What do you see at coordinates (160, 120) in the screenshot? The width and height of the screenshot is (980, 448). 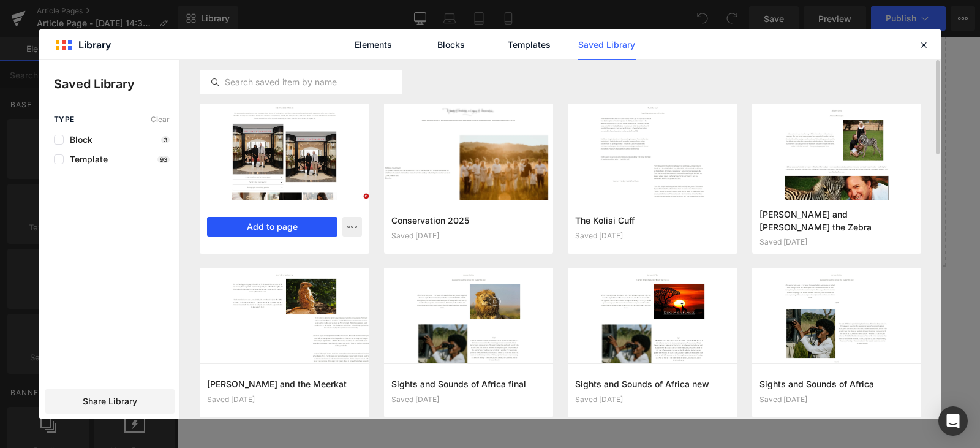 I see `span: Clear` at bounding box center [160, 120].